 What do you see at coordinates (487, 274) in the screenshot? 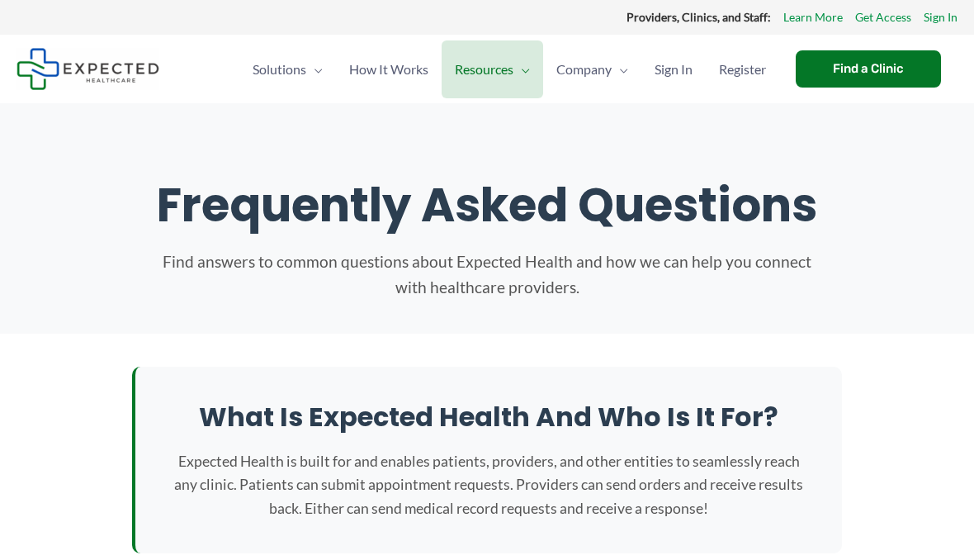
I see `p: Find answers to common questions about Expected Health and how we can help you connect with healt...` at bounding box center [487, 274].